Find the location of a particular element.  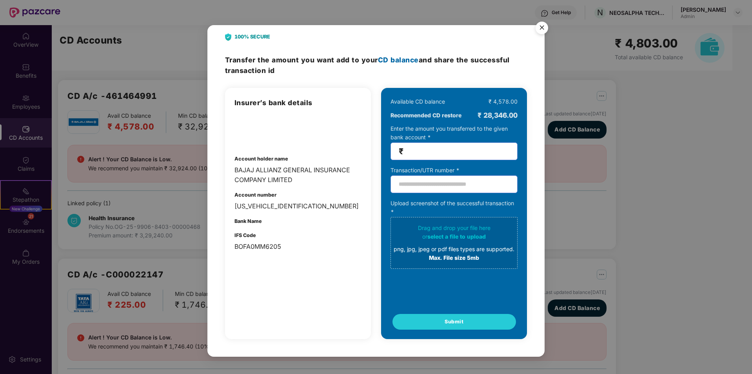

div: or is located at coordinates (454, 237).